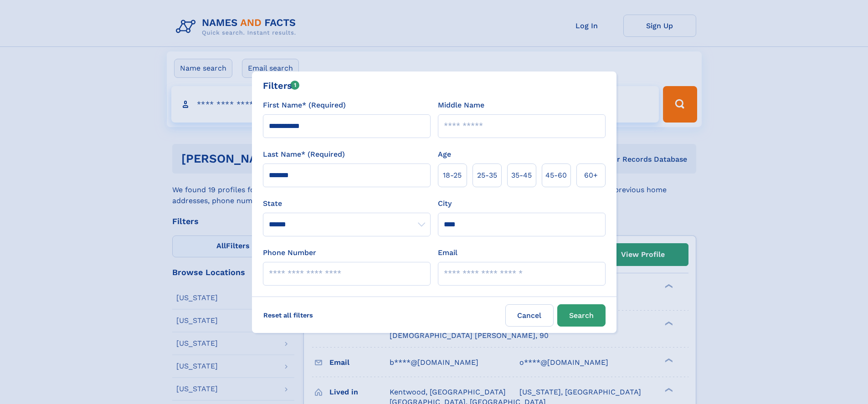 The width and height of the screenshot is (868, 404). What do you see at coordinates (305, 105) in the screenshot?
I see `label: First Name* (Required)` at bounding box center [305, 105].